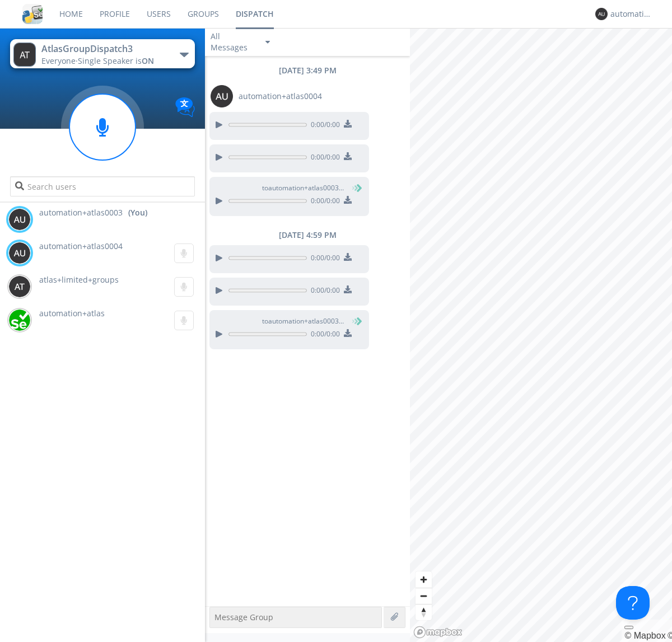 This screenshot has width=672, height=642. Describe the element at coordinates (267, 42) in the screenshot. I see `img: caret-down-sm.svg` at that location.